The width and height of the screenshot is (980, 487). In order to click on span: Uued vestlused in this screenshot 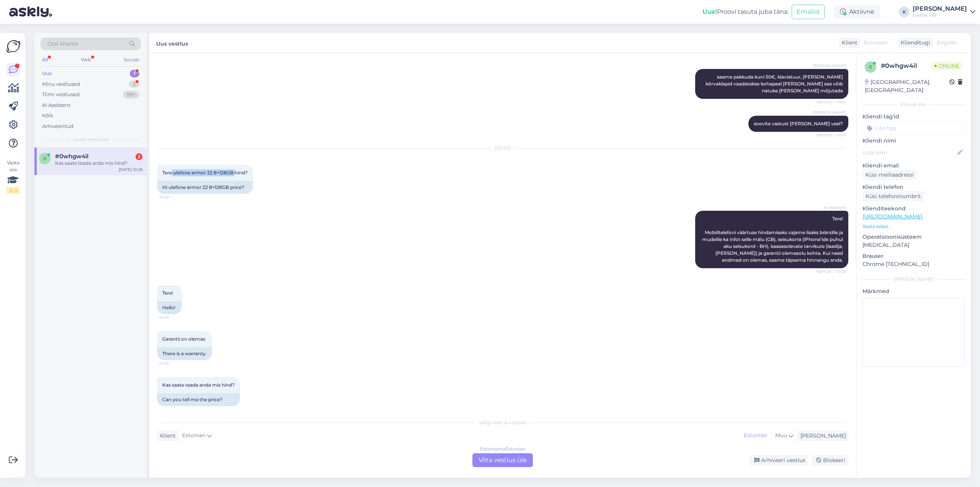, I will do `click(91, 140)`.